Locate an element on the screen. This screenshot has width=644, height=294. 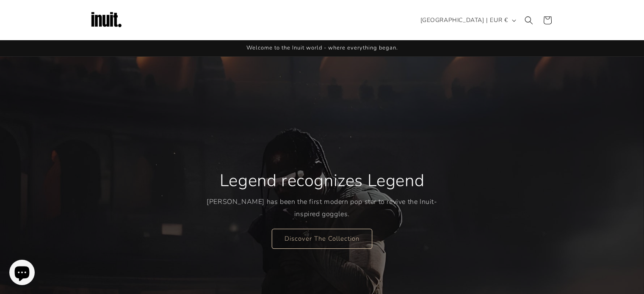
h2: Legend recognizes Legend is located at coordinates (322, 181).